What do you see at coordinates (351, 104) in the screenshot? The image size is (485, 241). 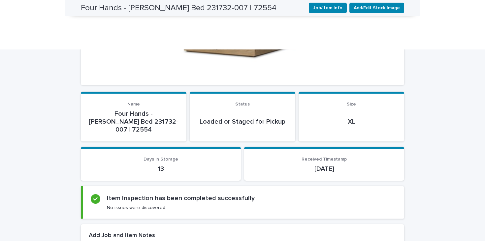 I see `span: Size` at bounding box center [351, 104].